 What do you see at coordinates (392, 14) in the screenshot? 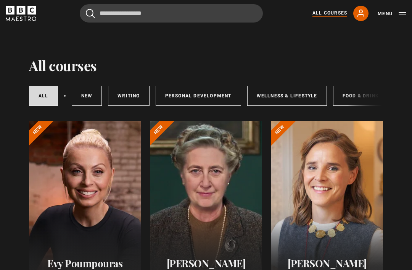
I see `button: Toggle navigation` at bounding box center [392, 14].